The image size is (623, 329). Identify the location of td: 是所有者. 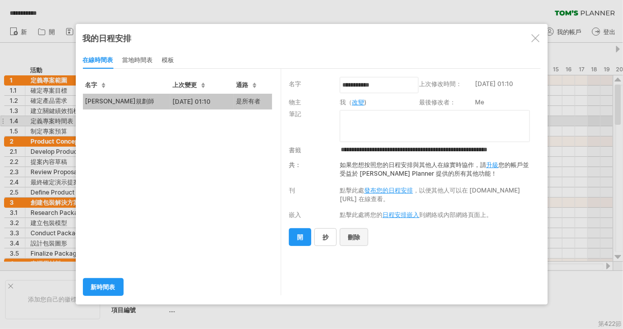
(253, 101).